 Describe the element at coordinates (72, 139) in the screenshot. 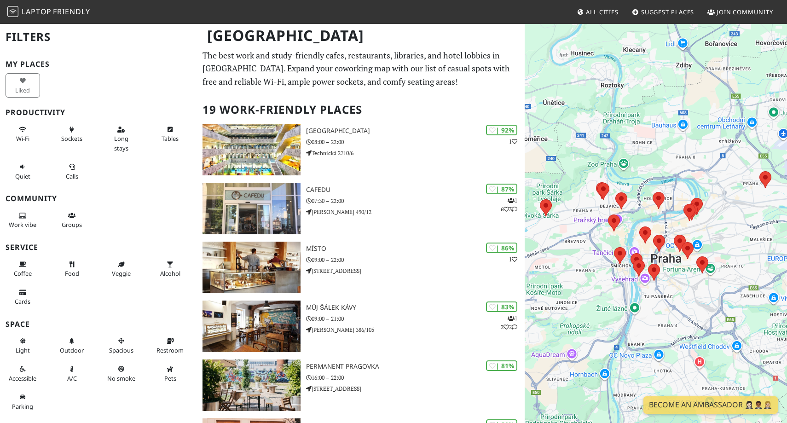

I see `span: Power sockets` at that location.